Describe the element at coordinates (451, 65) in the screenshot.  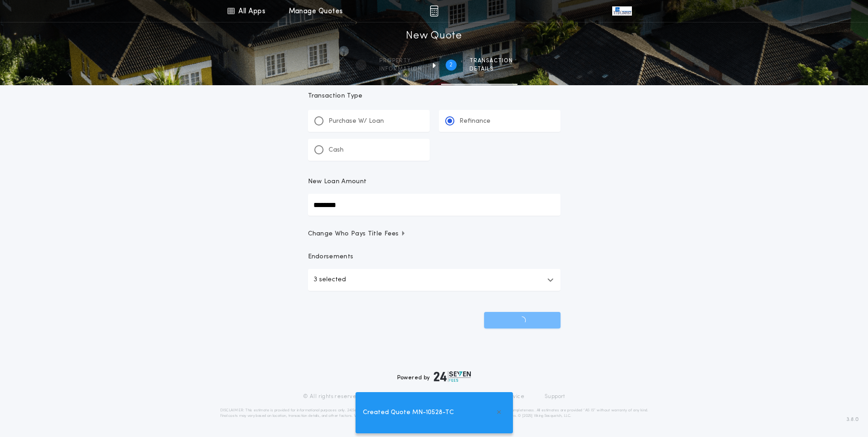
I see `h2: 2` at that location.